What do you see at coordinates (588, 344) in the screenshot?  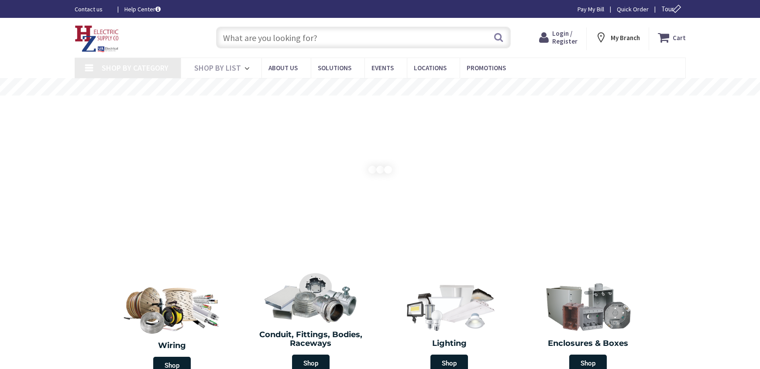 I see `h2: Enclosures & Boxes` at bounding box center [588, 344].